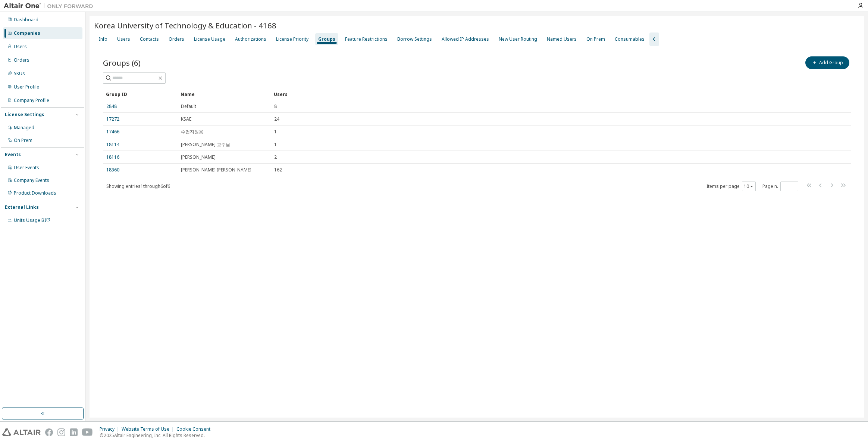  What do you see at coordinates (192, 132) in the screenshot?
I see `span: 수업지원용` at bounding box center [192, 132].